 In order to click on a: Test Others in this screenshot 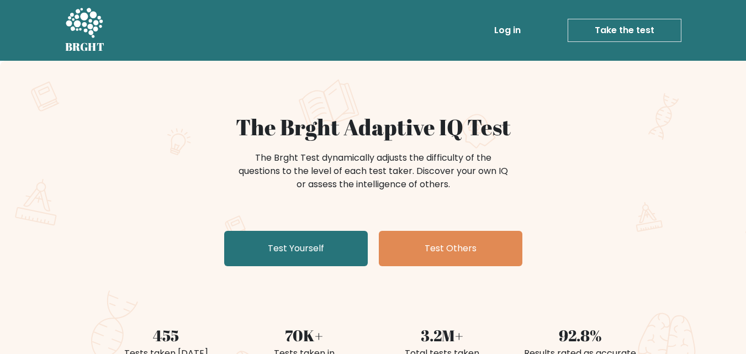, I will do `click(451, 249)`.